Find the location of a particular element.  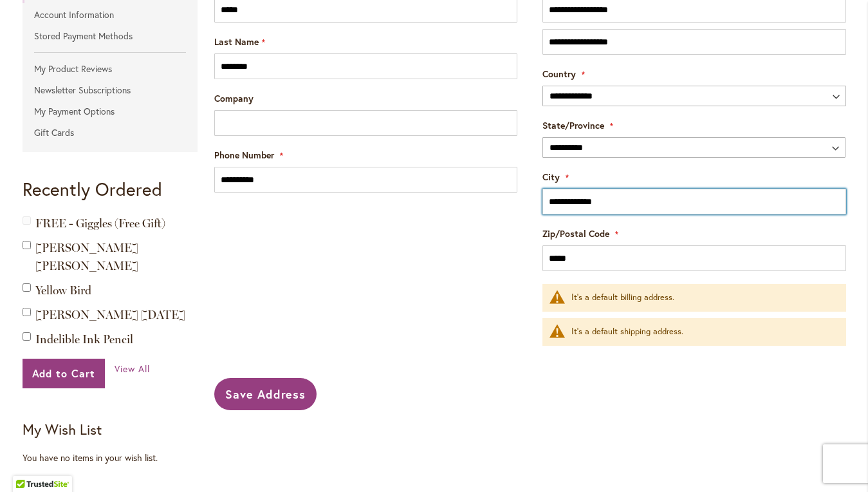

a: Gift Cards is located at coordinates (110, 132).